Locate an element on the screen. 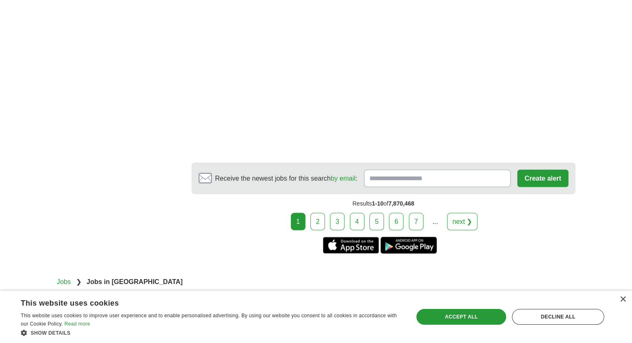  button: Create alert is located at coordinates (543, 178).